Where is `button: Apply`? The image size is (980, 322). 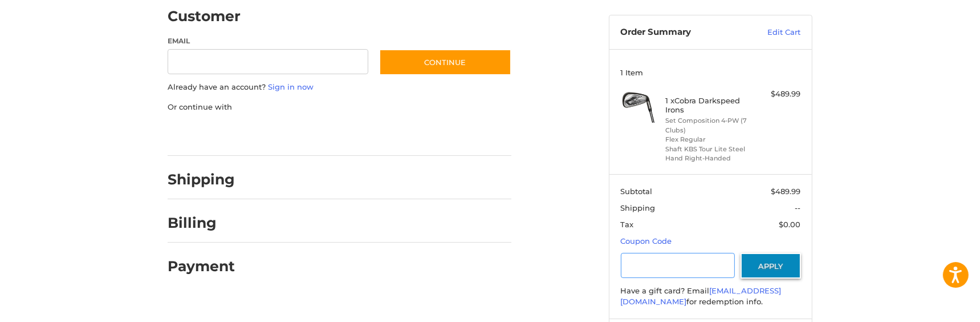 button: Apply is located at coordinates (770, 265).